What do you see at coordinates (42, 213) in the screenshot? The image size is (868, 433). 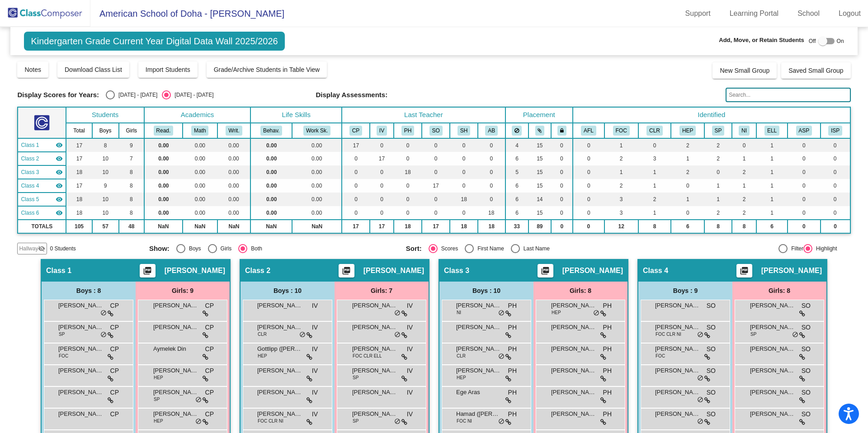 I see `td: Anje Bridge - No Class Name` at bounding box center [42, 213].